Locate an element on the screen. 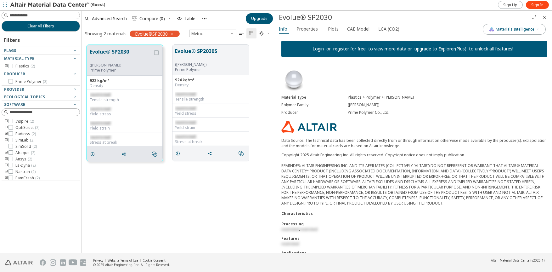 This screenshot has width=552, height=272. span: Prime Polymer is located at coordinates (31, 82).